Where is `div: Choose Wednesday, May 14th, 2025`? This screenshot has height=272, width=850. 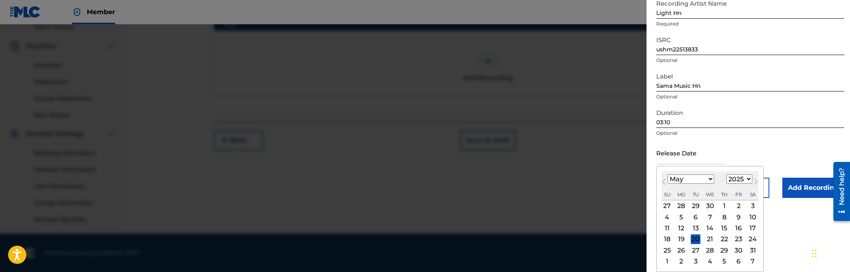
div: Choose Wednesday, May 14th, 2025 is located at coordinates (710, 229).